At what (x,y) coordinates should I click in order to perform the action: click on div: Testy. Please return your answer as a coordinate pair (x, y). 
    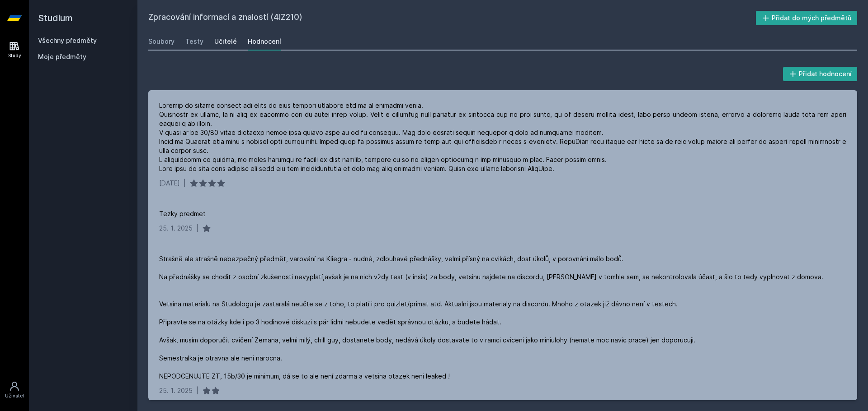
    Looking at the image, I should click on (194, 42).